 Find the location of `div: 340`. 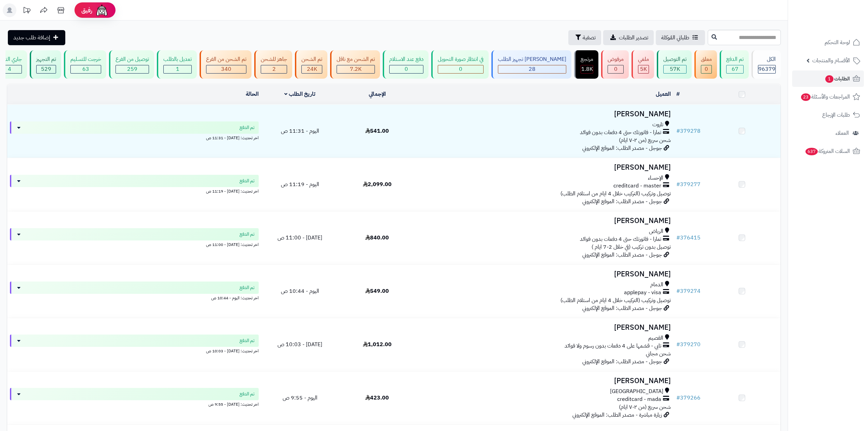

div: 340 is located at coordinates (226, 69).